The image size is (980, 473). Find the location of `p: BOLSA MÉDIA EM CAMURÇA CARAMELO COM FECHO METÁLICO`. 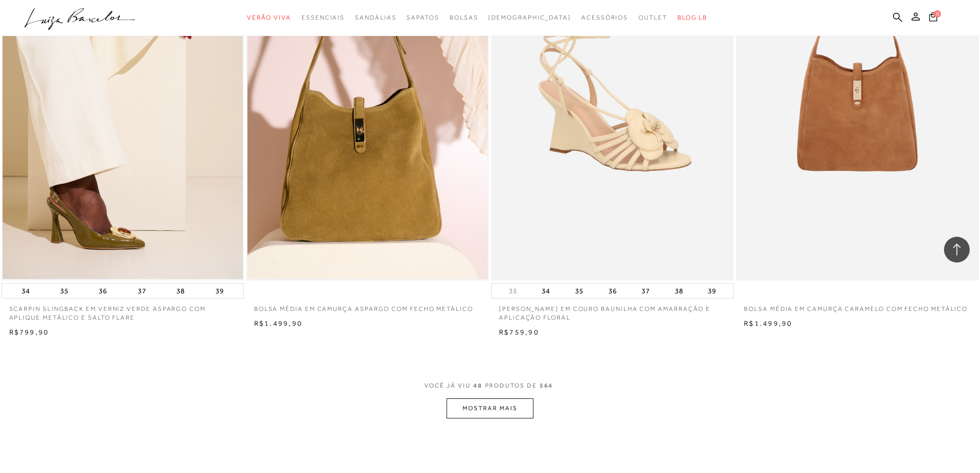

p: BOLSA MÉDIA EM CAMURÇA CARAMELO COM FECHO METÁLICO is located at coordinates (857, 306).